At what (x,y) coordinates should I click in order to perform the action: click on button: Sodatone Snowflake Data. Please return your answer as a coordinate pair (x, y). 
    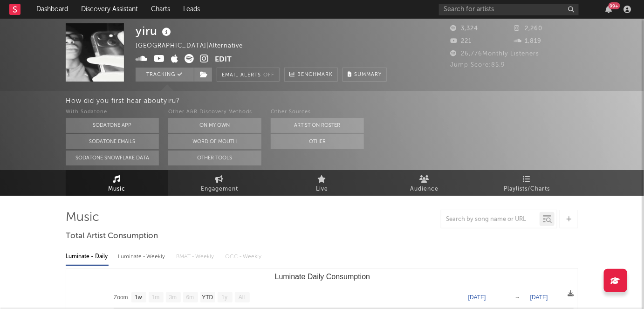
    Looking at the image, I should click on (112, 158).